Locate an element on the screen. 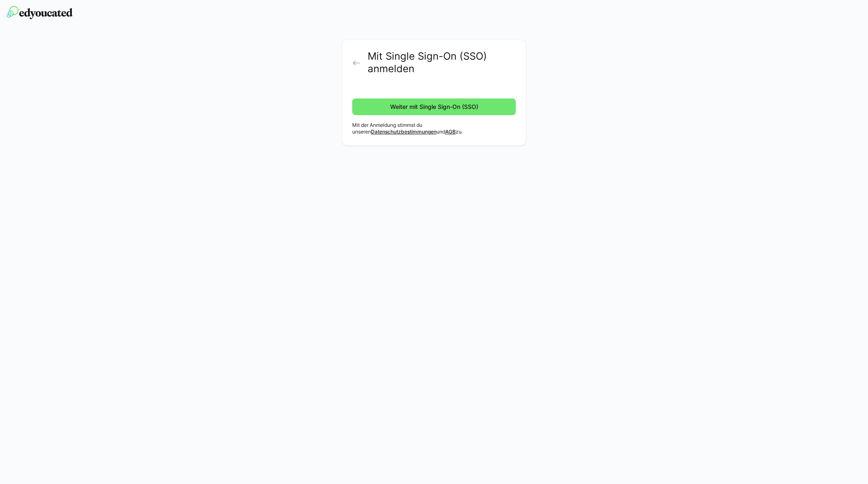  p: Mit der Anmeldung stimmst du unseren und zu. is located at coordinates (434, 129).